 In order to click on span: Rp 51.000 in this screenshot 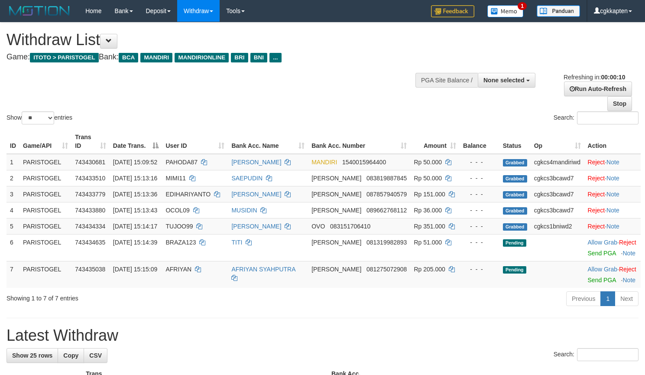, I will do `click(428, 242)`.